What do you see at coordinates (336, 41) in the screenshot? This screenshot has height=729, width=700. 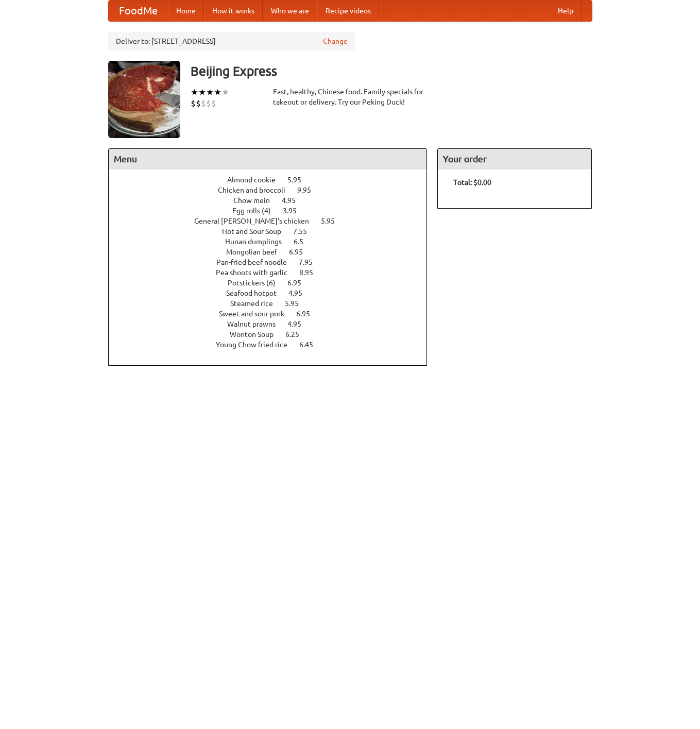 I see `a: Change` at bounding box center [336, 41].